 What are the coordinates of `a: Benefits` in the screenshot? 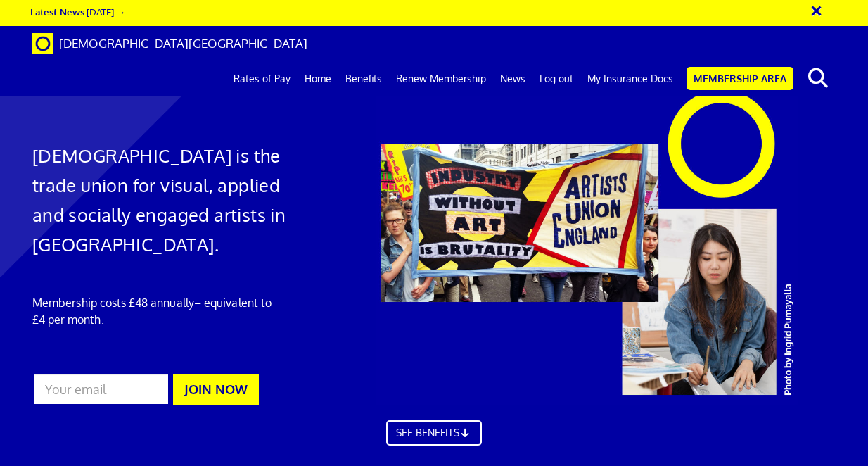 It's located at (364, 79).